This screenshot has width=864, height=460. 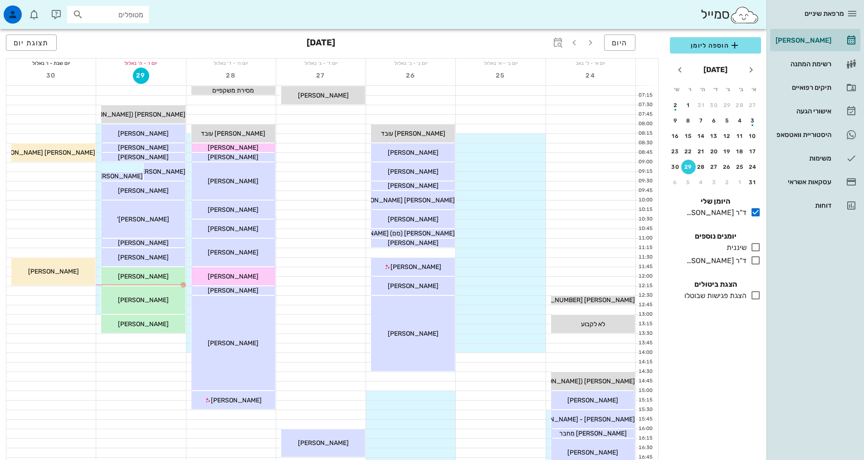 I want to click on div: 15, so click(x=689, y=136).